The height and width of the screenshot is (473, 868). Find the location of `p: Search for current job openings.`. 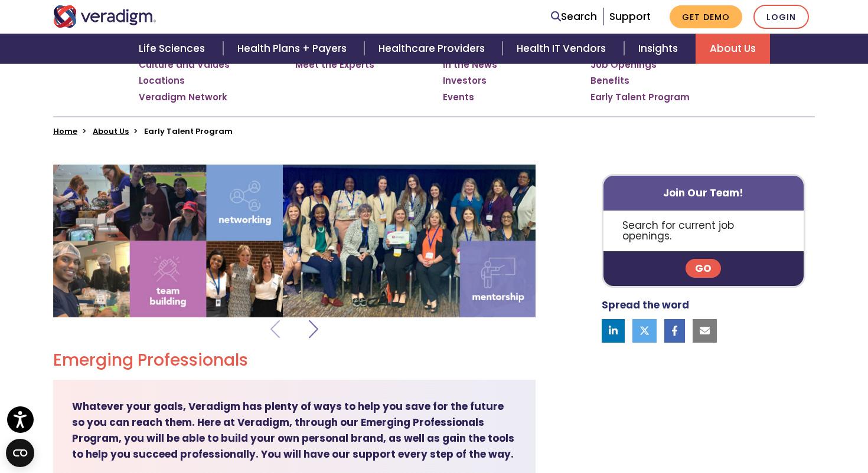

p: Search for current job openings. is located at coordinates (704, 231).